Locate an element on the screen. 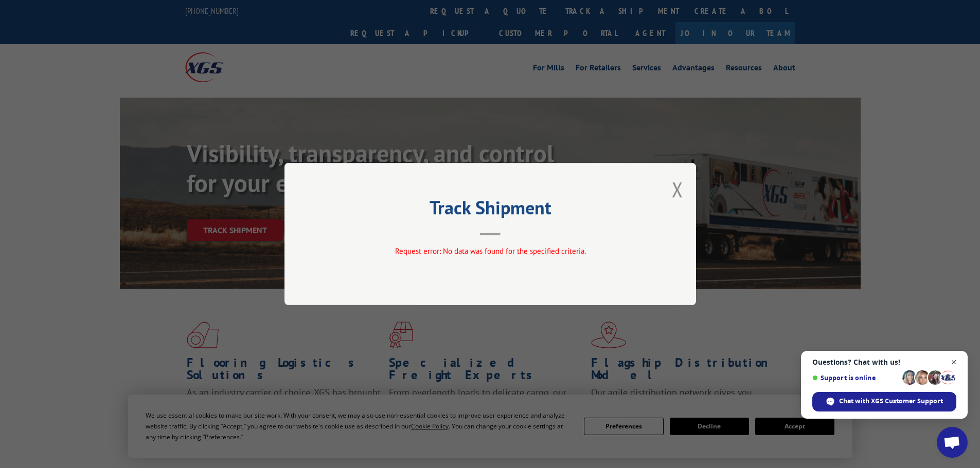 This screenshot has height=468, width=980. div: Chat with XGS Customer Support is located at coordinates (884, 402).